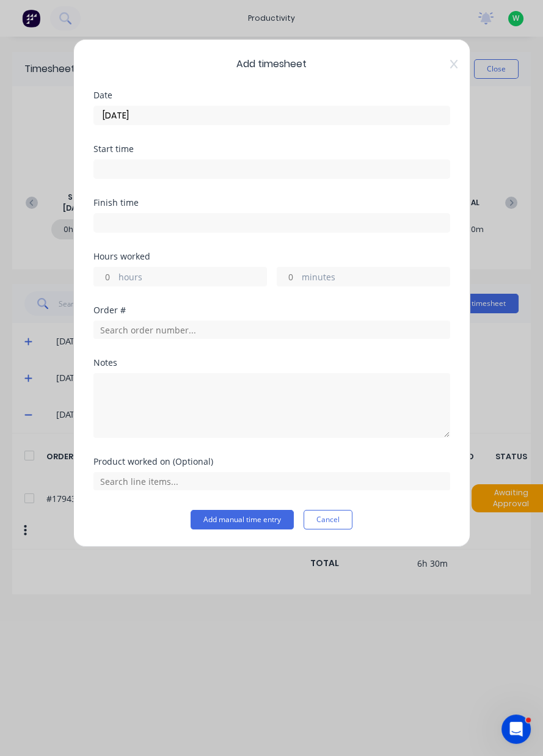 Image resolution: width=543 pixels, height=756 pixels. Describe the element at coordinates (242, 520) in the screenshot. I see `button: Add manual time entry` at that location.